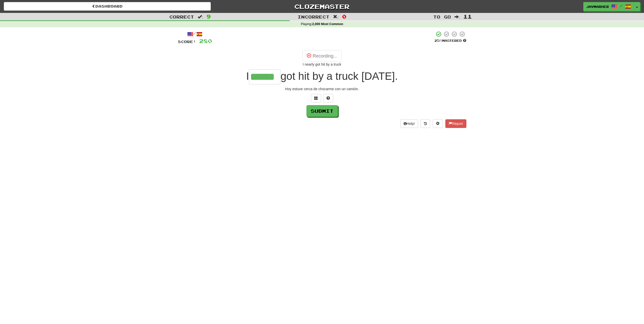 Image resolution: width=644 pixels, height=324 pixels. I want to click on span: JavMarHer, so click(597, 6).